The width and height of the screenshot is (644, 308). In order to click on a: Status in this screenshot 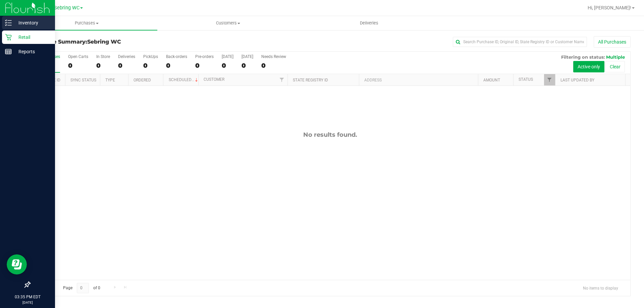, I will do `click(526, 80)`.